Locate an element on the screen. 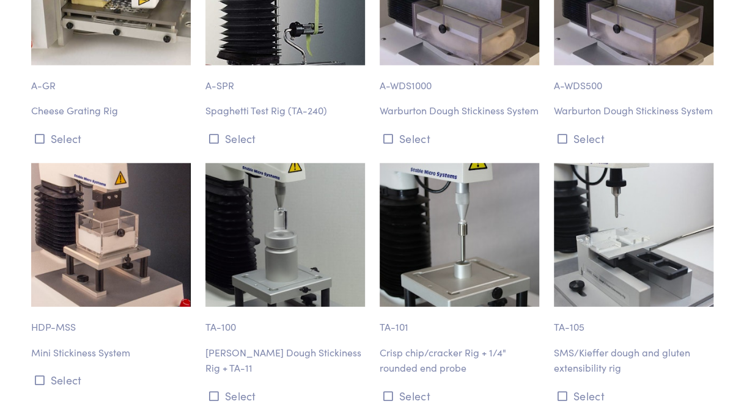 This screenshot has width=744, height=412. p: A-WDS1000 is located at coordinates (459, 79).